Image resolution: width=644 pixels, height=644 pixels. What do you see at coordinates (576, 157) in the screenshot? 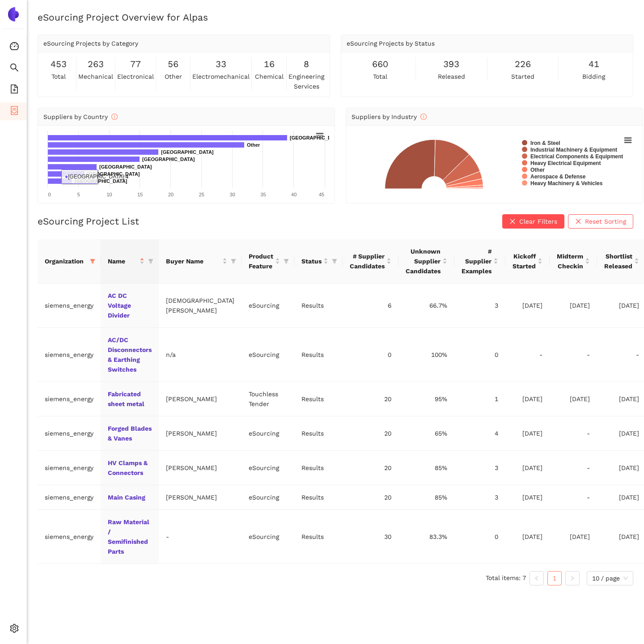
I see `text: Electrical Components & Equipment` at bounding box center [576, 157].